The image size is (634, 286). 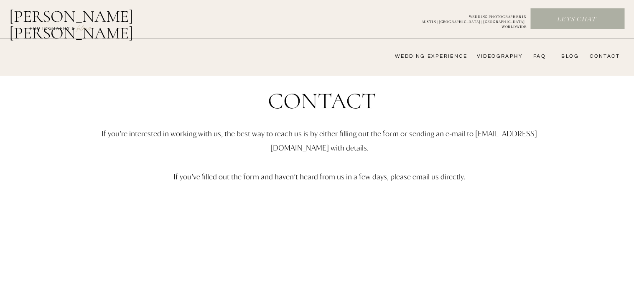 I want to click on nav: FAQ, so click(x=537, y=56).